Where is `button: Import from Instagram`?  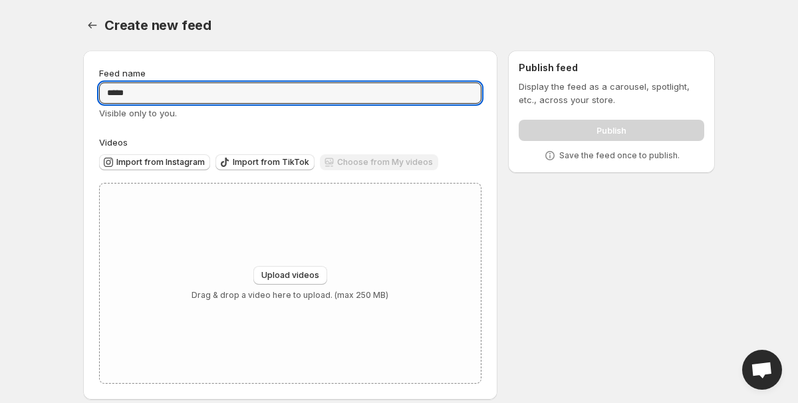 button: Import from Instagram is located at coordinates (154, 162).